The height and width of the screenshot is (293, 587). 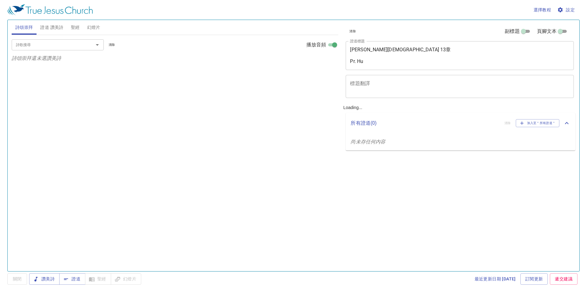 I want to click on button: Open, so click(x=97, y=45).